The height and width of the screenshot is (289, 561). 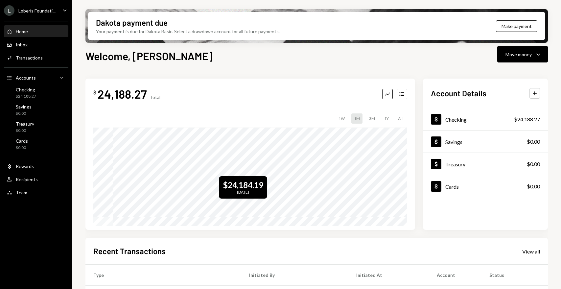 I want to click on div: Accounts, so click(x=26, y=78).